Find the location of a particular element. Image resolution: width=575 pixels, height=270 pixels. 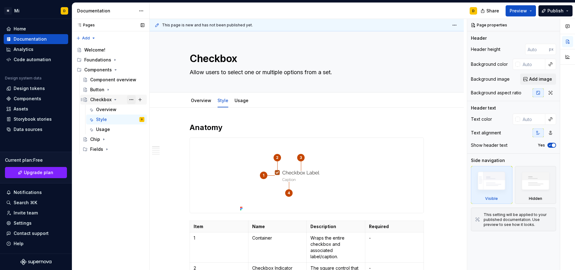

h2: Anatomy is located at coordinates (307, 127).